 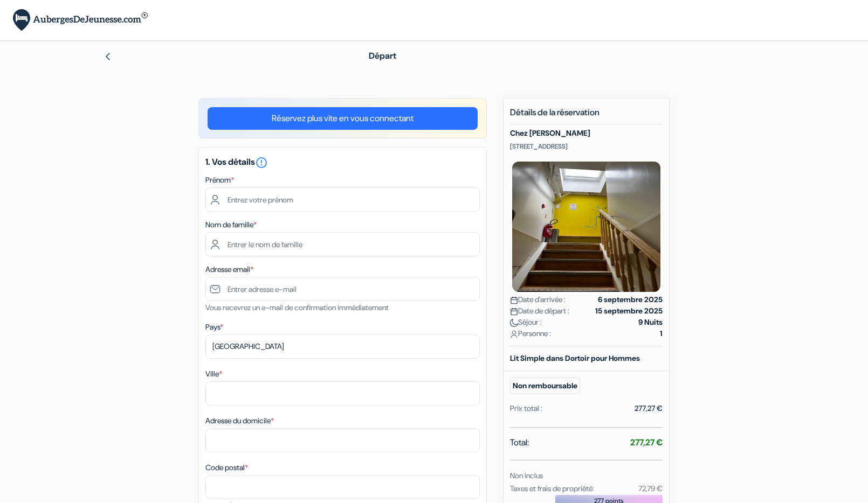 What do you see at coordinates (650, 488) in the screenshot?
I see `small: 72,79 €` at bounding box center [650, 488].